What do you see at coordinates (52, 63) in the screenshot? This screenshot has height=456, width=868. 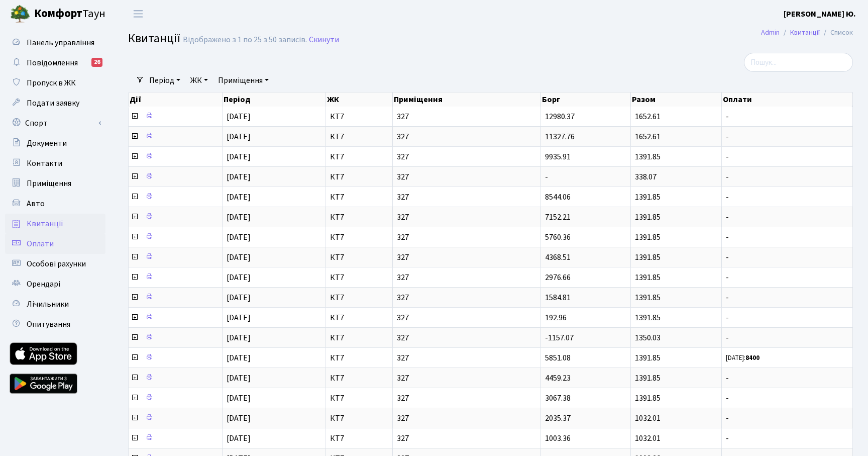 I see `span: Повідомлення` at bounding box center [52, 63].